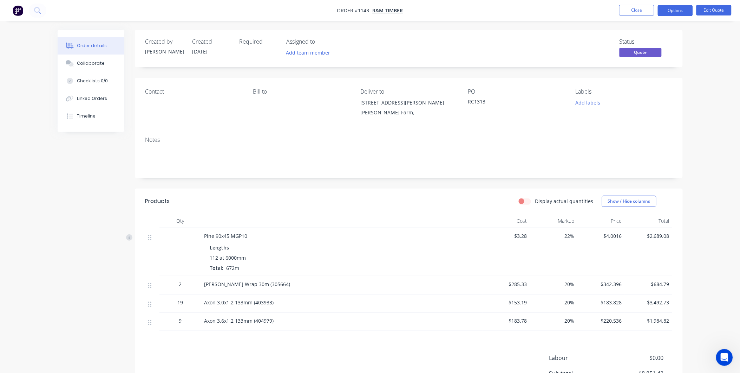  Describe the element at coordinates (228, 257) in the screenshot. I see `span: 112 at 6000mm` at that location.